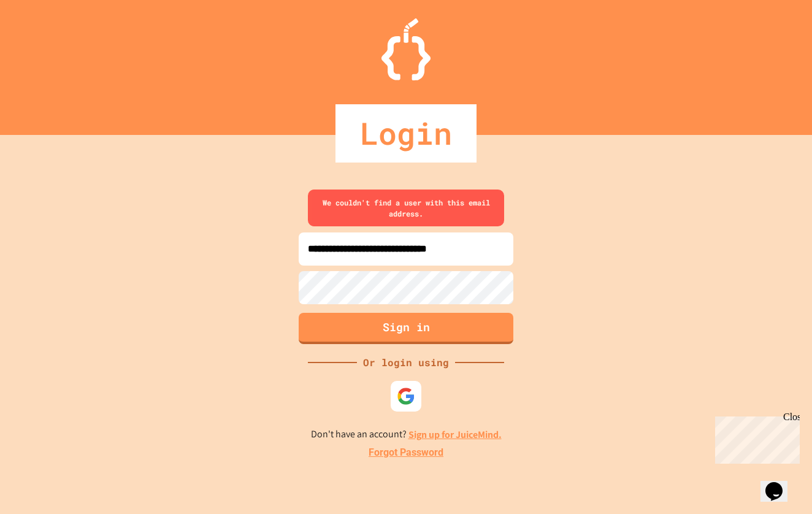  Describe the element at coordinates (406, 328) in the screenshot. I see `button: Sign in` at that location.